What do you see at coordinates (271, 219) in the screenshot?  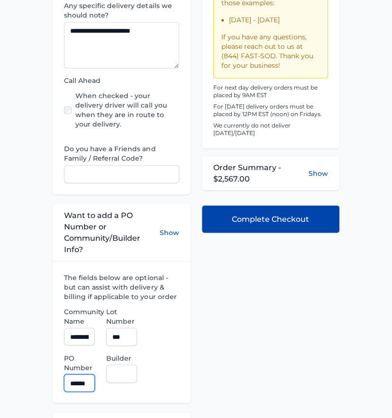 I see `button: Complete Checkout` at bounding box center [271, 219].